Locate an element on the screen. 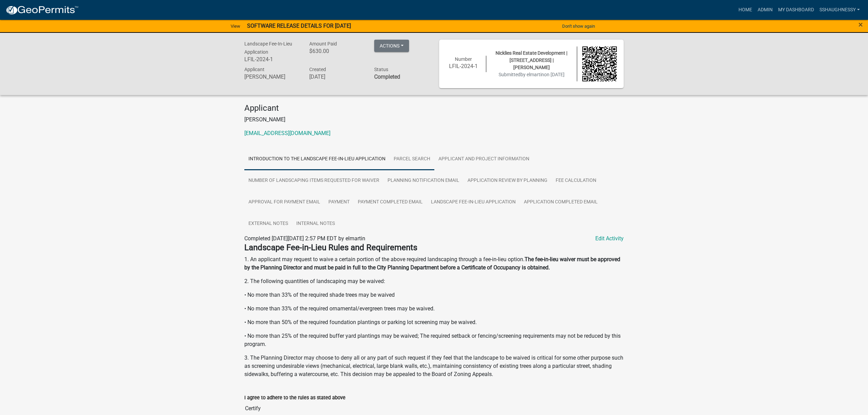 This screenshot has height=415, width=868. h4: Applicant is located at coordinates (434, 108).